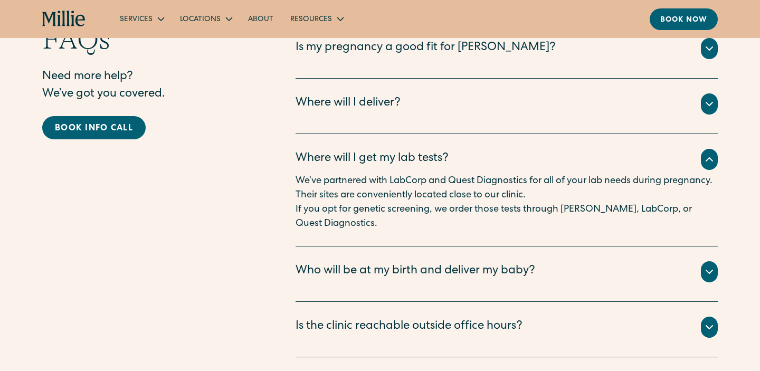 This screenshot has height=371, width=760. What do you see at coordinates (348, 103) in the screenshot?
I see `div: Where will I deliver?` at bounding box center [348, 103].